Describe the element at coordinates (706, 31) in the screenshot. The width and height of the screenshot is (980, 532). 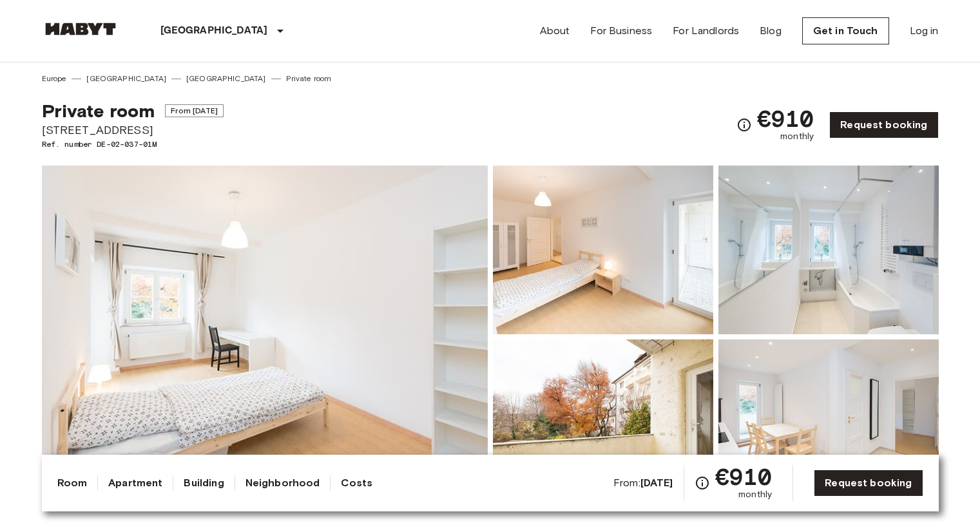
I see `a: For Landlords` at that location.